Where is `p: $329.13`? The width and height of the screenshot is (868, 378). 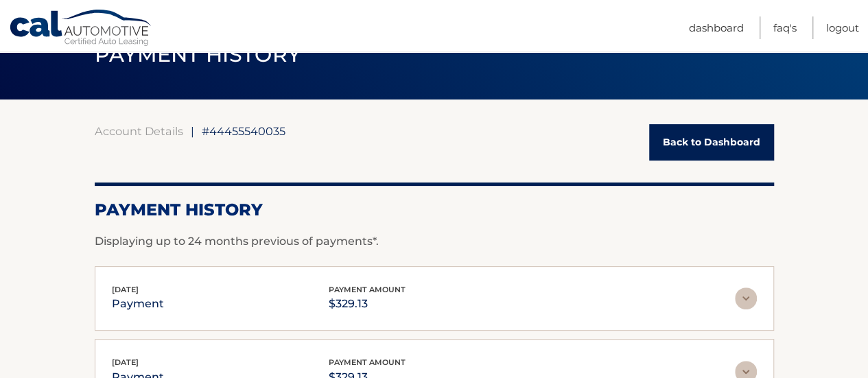
p: $329.13 is located at coordinates (367, 304).